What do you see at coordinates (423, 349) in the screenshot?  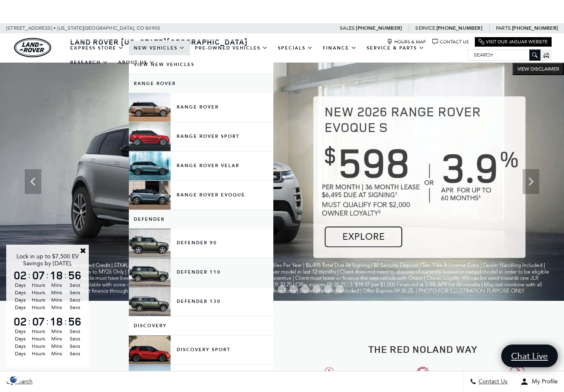 I see `h2: The Red Noland Way` at bounding box center [423, 349].